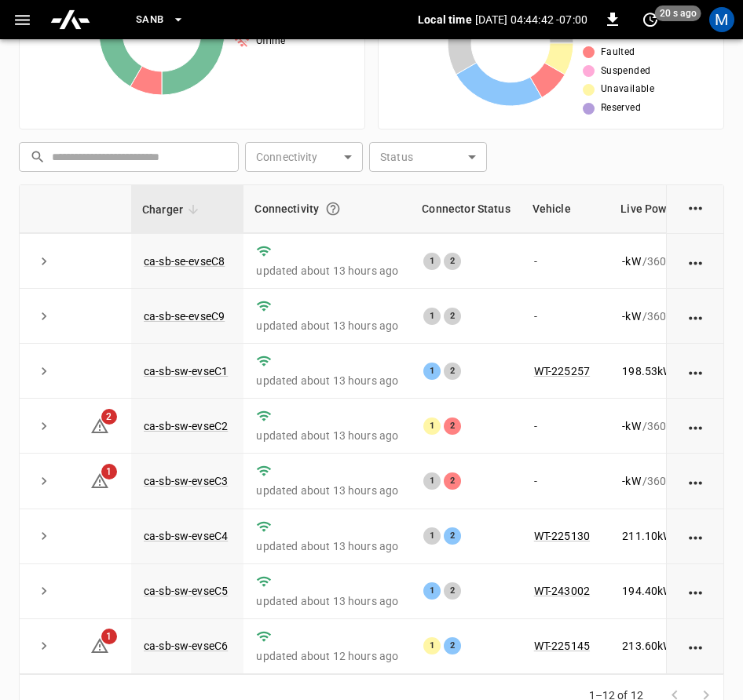 This screenshot has height=700, width=743. I want to click on th: Vehicle, so click(566, 209).